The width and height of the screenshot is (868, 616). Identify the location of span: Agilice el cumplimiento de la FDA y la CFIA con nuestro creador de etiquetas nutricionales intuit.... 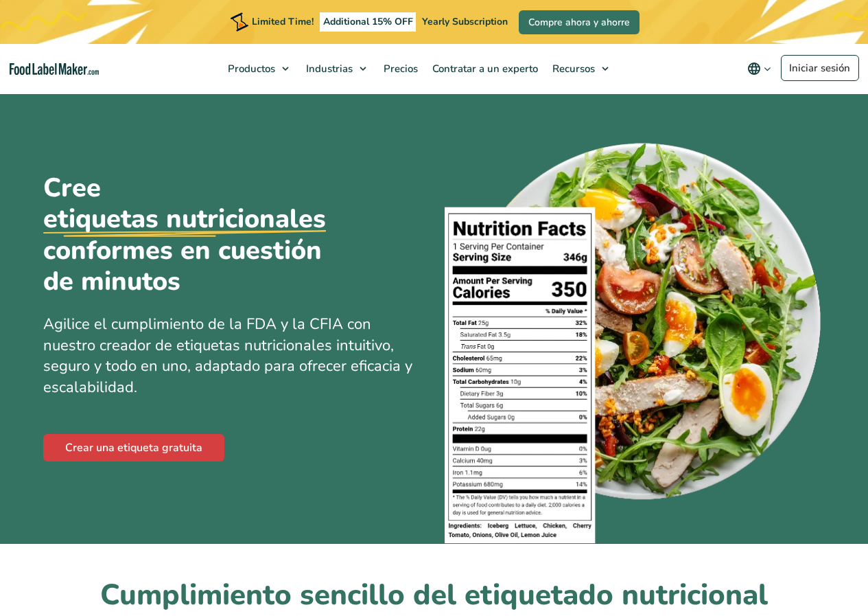
(228, 356).